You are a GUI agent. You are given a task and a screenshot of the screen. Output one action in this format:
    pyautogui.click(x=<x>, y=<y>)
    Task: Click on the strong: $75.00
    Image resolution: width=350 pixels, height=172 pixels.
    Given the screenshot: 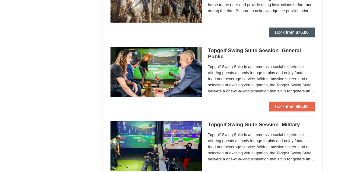 What is the action you would take?
    pyautogui.click(x=302, y=32)
    